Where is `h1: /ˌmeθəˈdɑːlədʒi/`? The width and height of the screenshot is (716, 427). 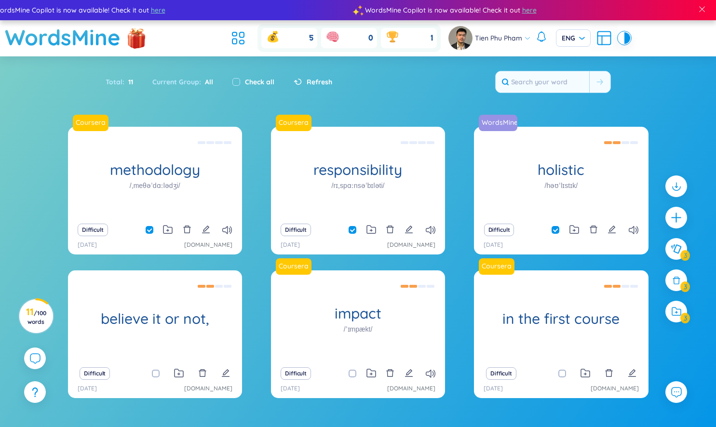
h1: /ˌmeθəˈdɑːlədʒi/ is located at coordinates (155, 186).